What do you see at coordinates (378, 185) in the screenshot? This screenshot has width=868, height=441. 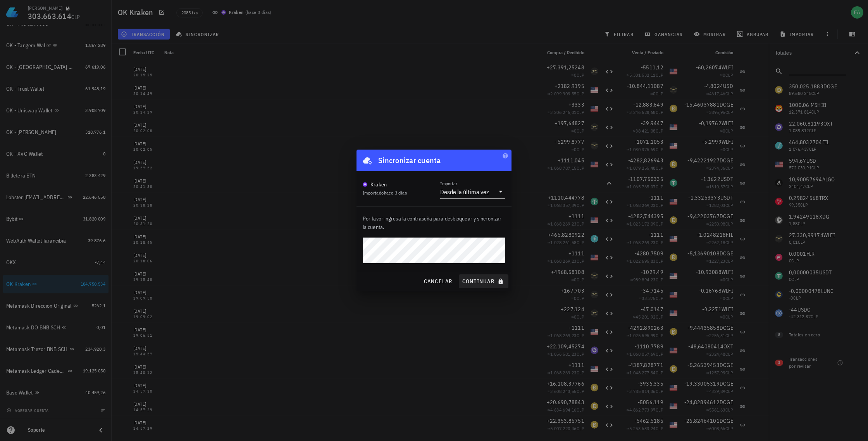 I see `div: Kraken` at bounding box center [378, 185].